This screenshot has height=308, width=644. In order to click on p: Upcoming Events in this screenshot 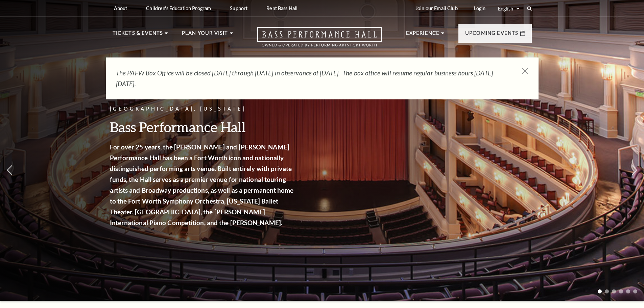, I will do `click(492, 35)`.